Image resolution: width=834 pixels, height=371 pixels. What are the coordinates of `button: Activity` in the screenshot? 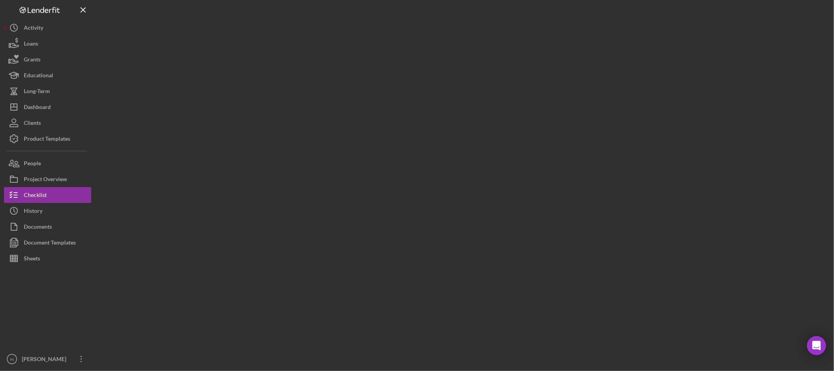 It's located at (48, 28).